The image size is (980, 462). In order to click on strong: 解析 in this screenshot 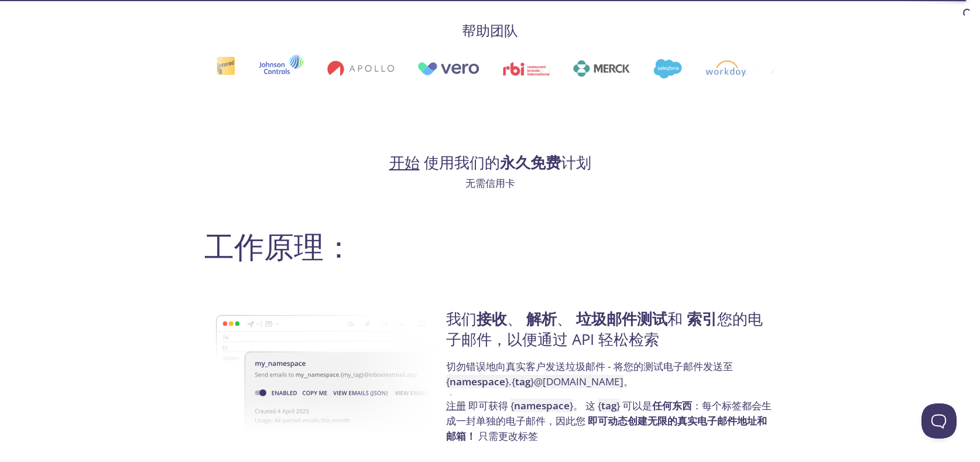, I will do `click(542, 319)`.